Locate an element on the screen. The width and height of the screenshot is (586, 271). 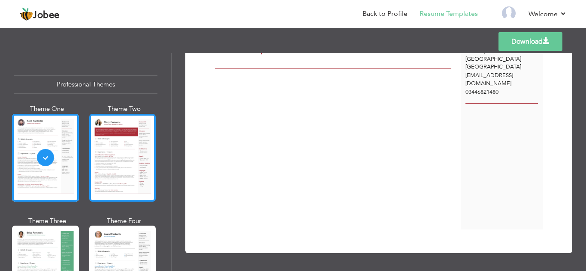
a: Resume Templates is located at coordinates (449, 14).